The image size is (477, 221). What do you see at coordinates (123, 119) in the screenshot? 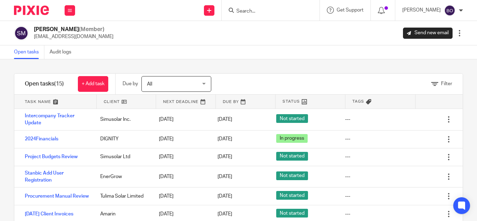
I see `div: Simusolar Inc.` at bounding box center [123, 119].